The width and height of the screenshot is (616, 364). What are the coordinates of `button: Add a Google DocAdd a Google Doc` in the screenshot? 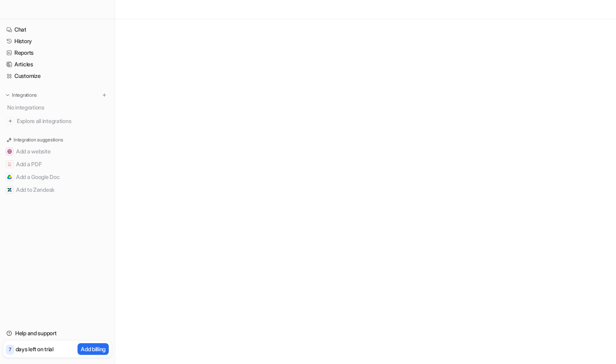 It's located at (57, 177).